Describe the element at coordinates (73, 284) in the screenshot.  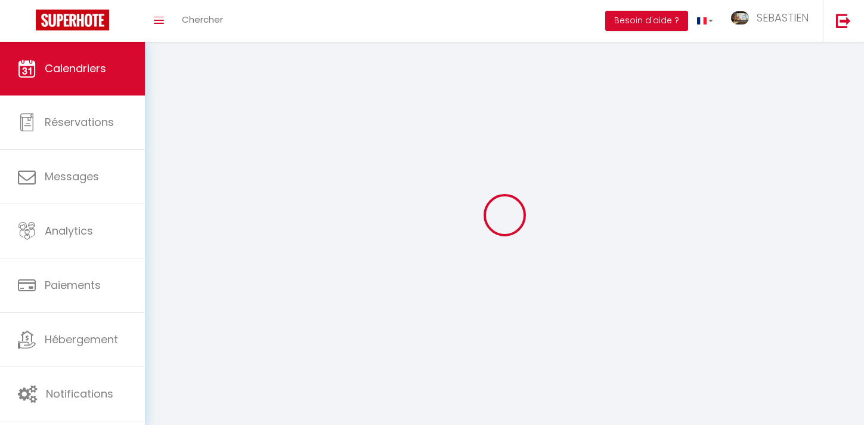
I see `span: Paiements` at that location.